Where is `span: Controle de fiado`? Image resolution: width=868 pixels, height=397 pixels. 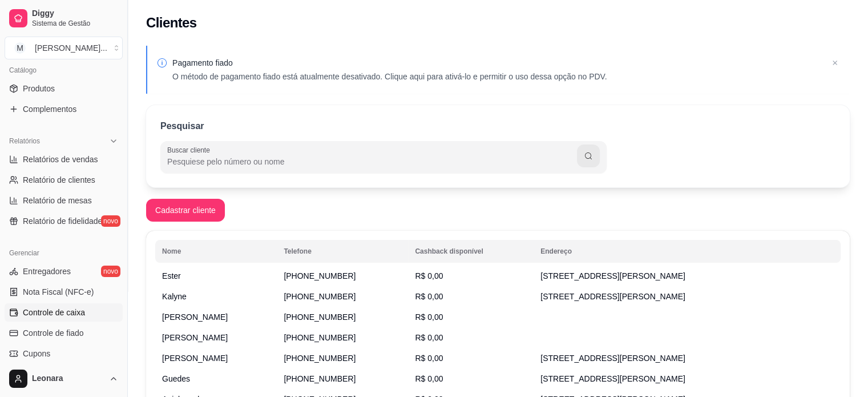
span: Controle de fiado is located at coordinates (53, 333).